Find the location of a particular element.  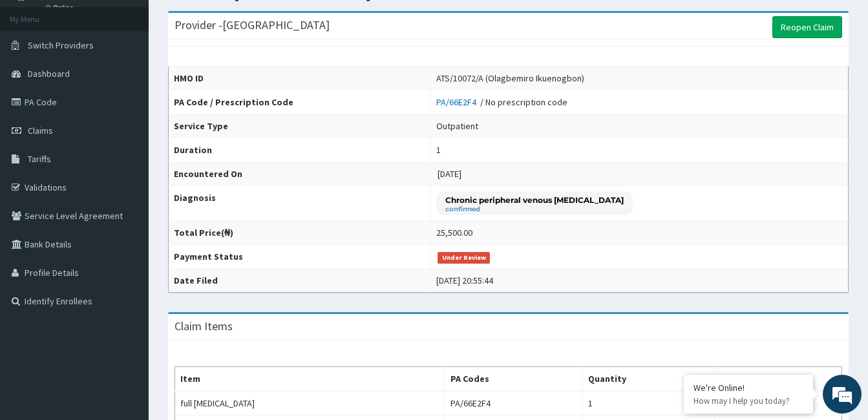

span: We're online! is located at coordinates (126, 193).